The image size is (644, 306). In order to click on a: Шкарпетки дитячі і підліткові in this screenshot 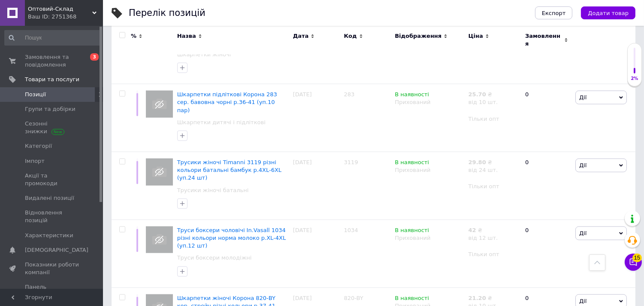, I will do `click(222, 122)`.